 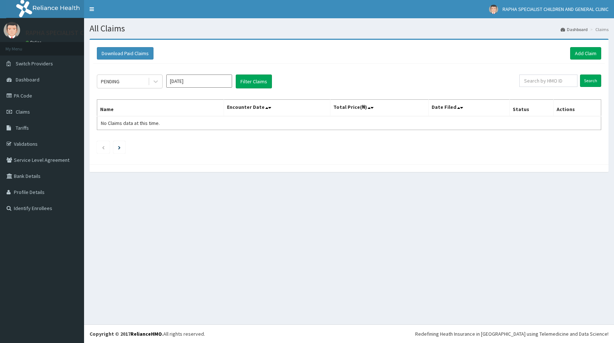 What do you see at coordinates (27, 80) in the screenshot?
I see `span: Dashboard` at bounding box center [27, 80].